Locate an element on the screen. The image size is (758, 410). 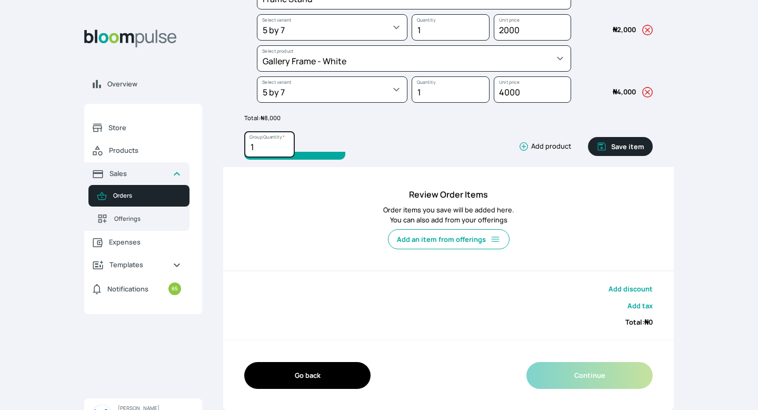
span: 4,000 is located at coordinates (625, 92).